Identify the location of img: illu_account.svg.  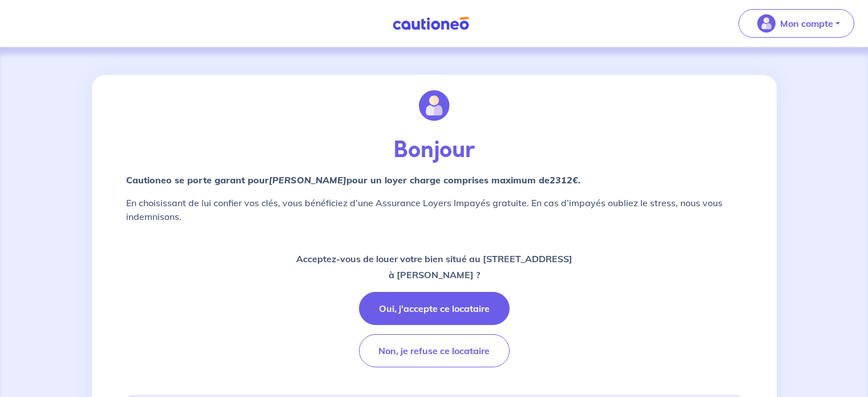
(434, 106).